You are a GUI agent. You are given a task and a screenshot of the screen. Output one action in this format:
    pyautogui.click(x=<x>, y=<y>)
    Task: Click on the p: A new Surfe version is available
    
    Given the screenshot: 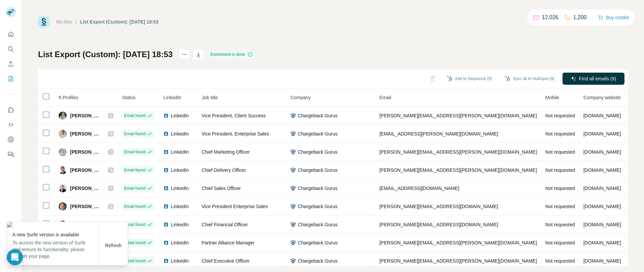 What is the action you would take?
    pyautogui.click(x=56, y=235)
    